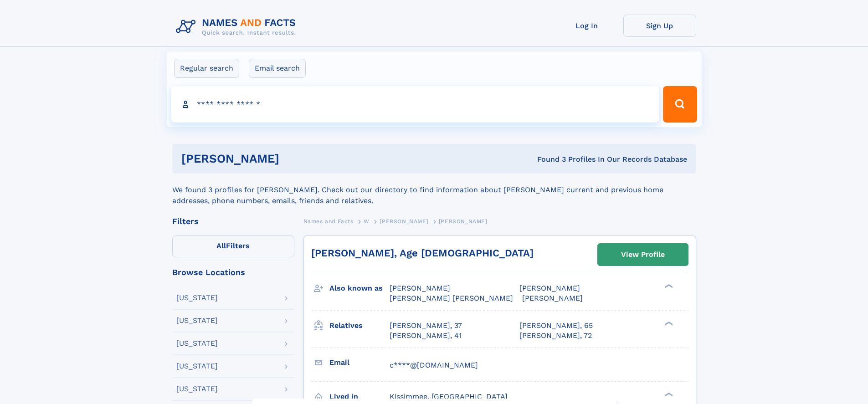 This screenshot has height=404, width=868. What do you see at coordinates (360, 326) in the screenshot?
I see `h3: Relatives` at bounding box center [360, 326].